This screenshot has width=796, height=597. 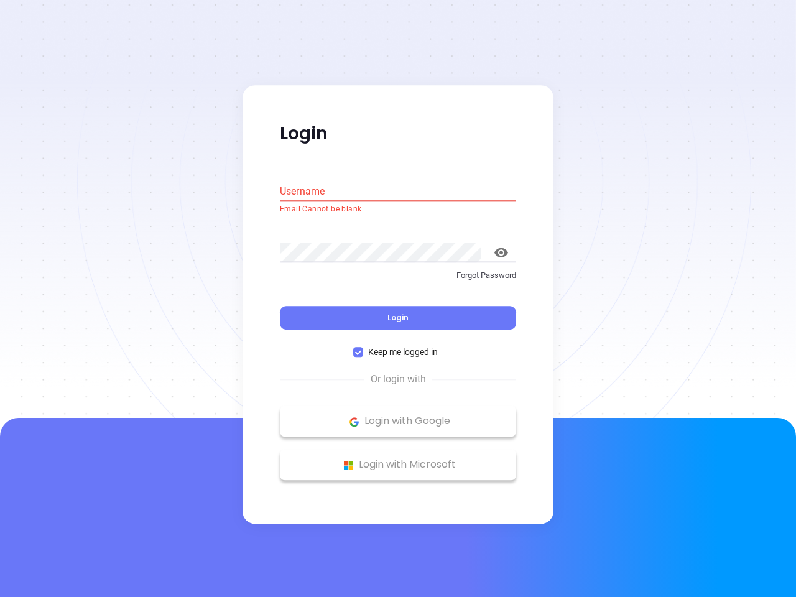 I want to click on p: Login, so click(x=398, y=134).